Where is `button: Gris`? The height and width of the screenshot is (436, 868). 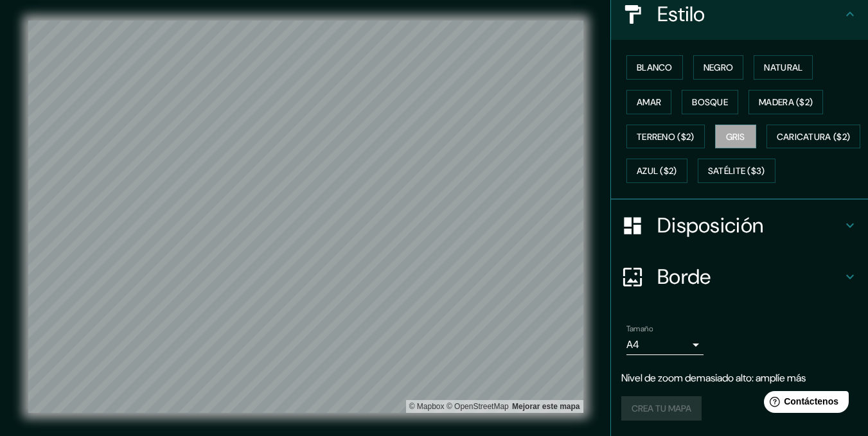
button: Gris is located at coordinates (736, 137).